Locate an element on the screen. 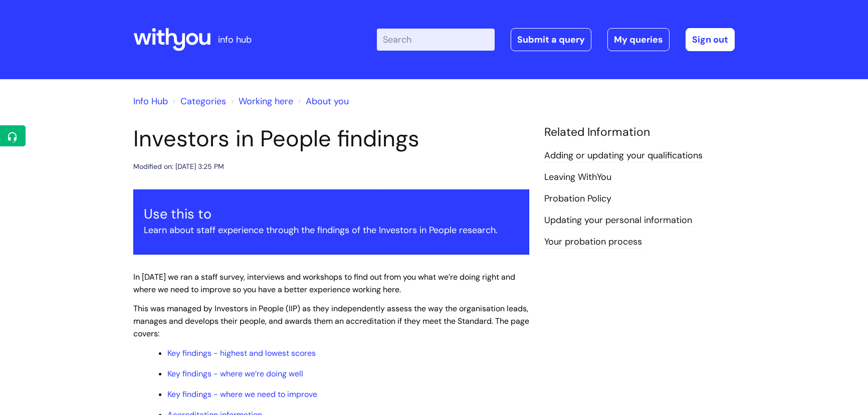 This screenshot has height=415, width=868. a: Key findings - where we need to improve is located at coordinates (242, 394).